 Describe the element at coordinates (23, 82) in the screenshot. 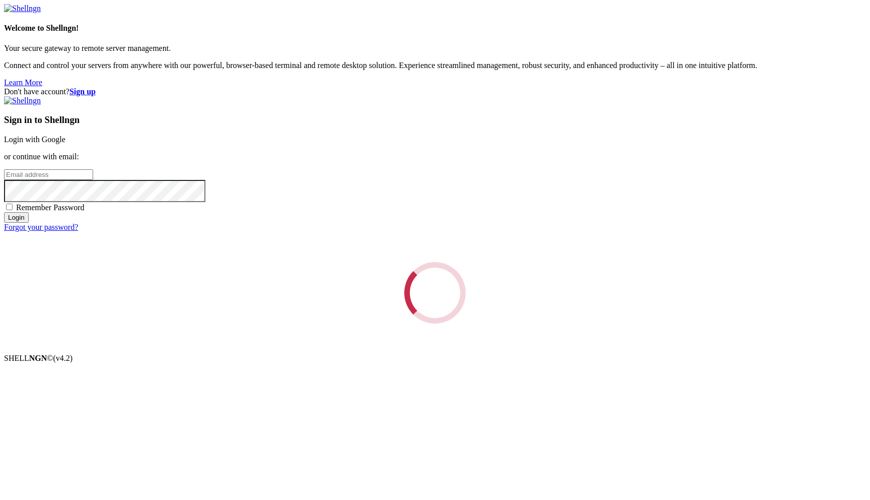

I see `a: Learn More` at that location.